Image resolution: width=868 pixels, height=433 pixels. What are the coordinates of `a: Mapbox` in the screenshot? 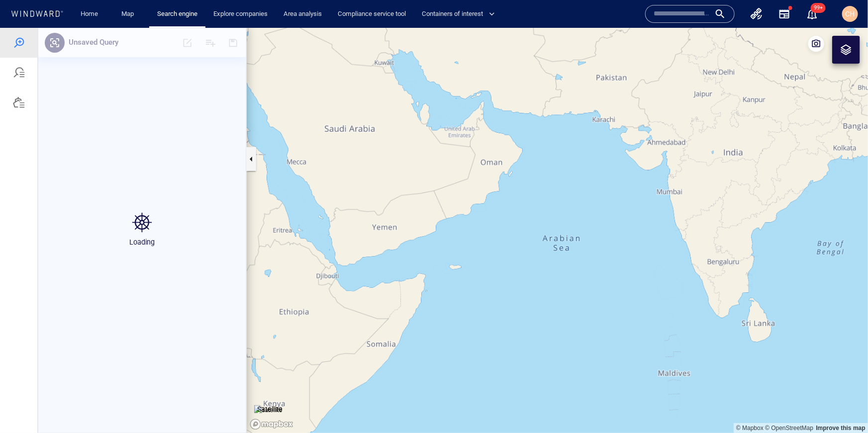 It's located at (749, 400).